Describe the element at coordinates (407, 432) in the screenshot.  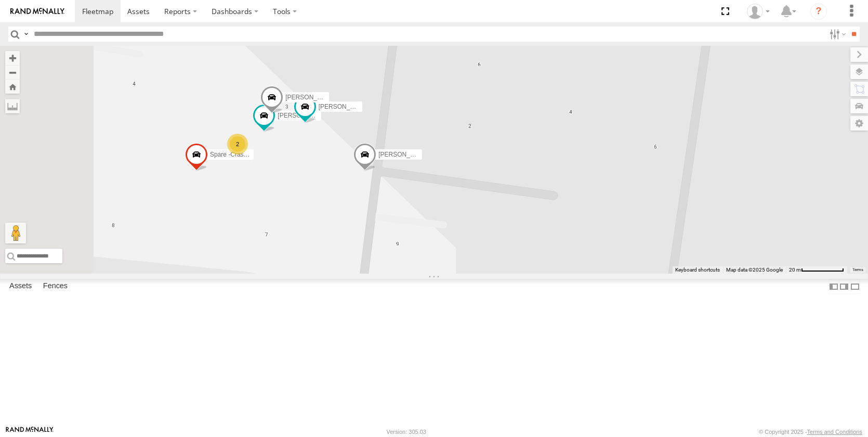
I see `div: Version: 305.03` at that location.